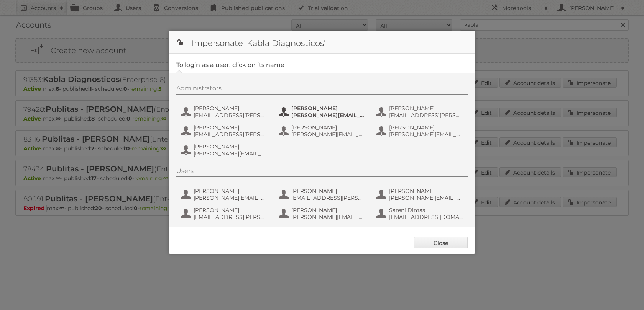 Image resolution: width=644 pixels, height=310 pixels. I want to click on h1: Impersonate 'Kabla Diagnosticos', so click(322, 42).